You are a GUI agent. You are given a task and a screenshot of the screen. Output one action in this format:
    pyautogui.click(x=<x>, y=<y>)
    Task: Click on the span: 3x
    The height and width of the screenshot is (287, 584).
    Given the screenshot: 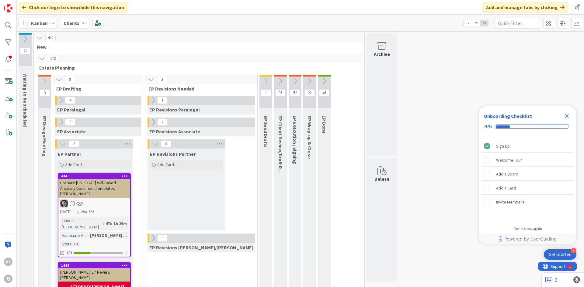 What is the action you would take?
    pyautogui.click(x=484, y=23)
    